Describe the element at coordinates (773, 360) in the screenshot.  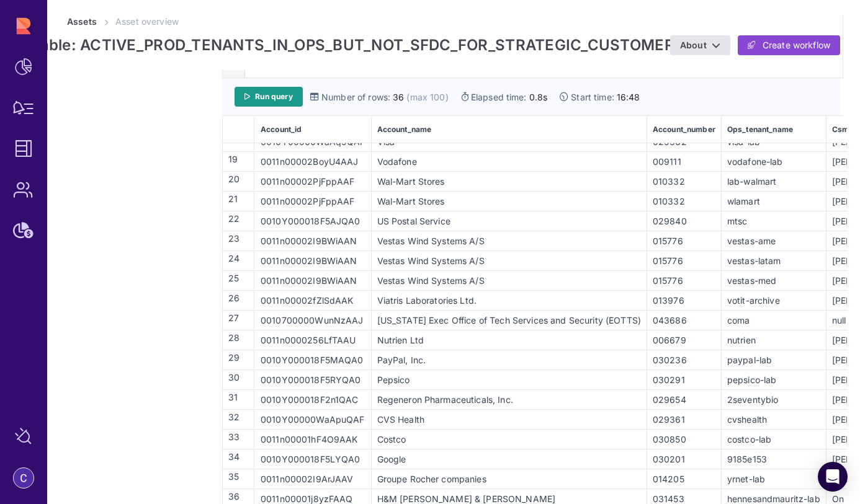
I see `td: paypal-lab` at that location.